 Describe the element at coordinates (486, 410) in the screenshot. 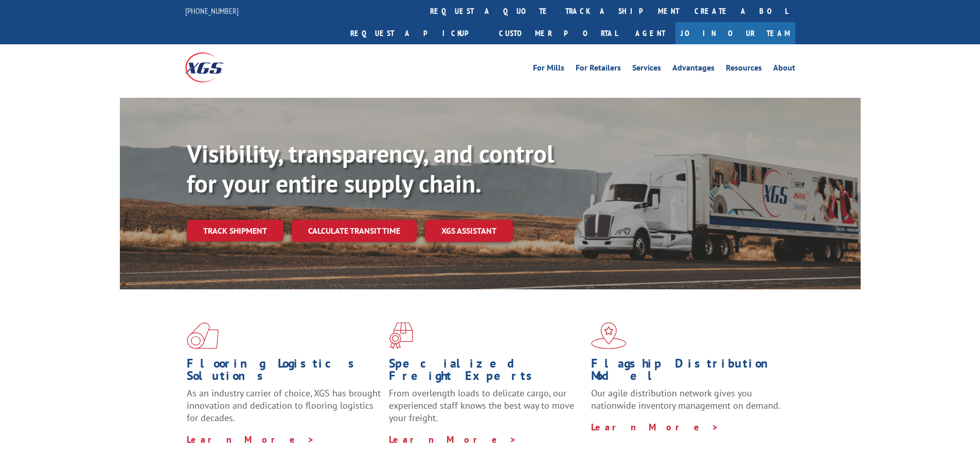

I see `p: From overlength loads to delicate cargo, our experienced staff knows the best way to move your fr...` at that location.